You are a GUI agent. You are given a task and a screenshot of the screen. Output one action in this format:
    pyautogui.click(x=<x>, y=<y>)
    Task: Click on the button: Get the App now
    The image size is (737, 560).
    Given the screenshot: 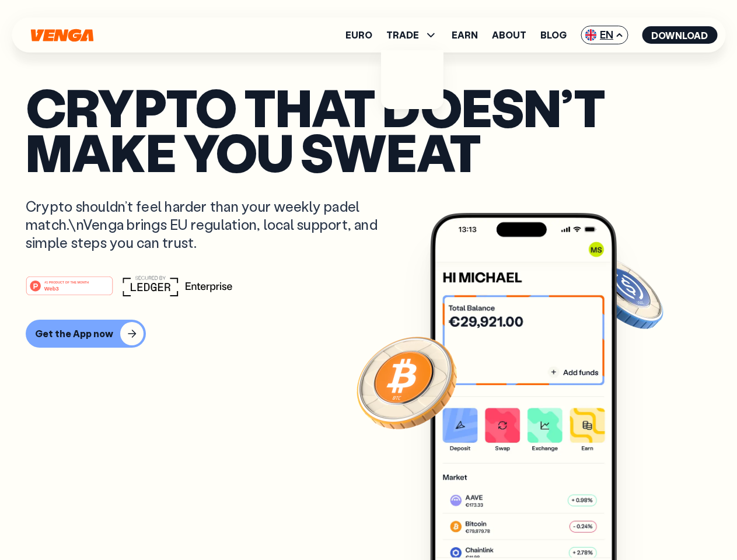 What is the action you would take?
    pyautogui.click(x=86, y=334)
    